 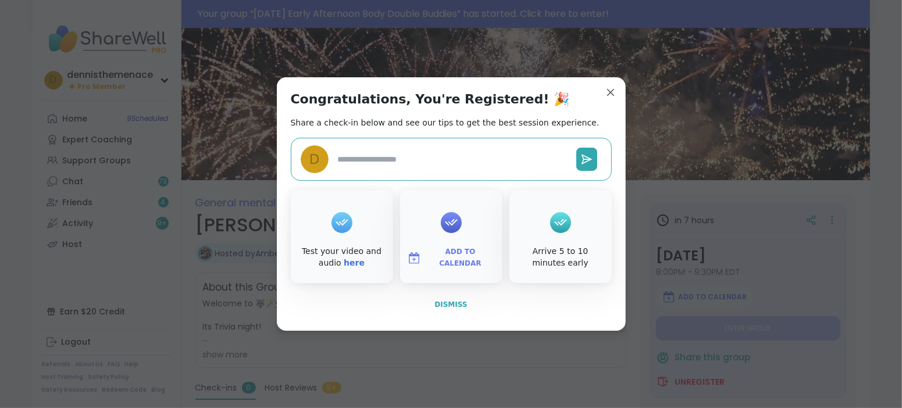 What do you see at coordinates (354, 263) in the screenshot?
I see `a: here` at bounding box center [354, 263].